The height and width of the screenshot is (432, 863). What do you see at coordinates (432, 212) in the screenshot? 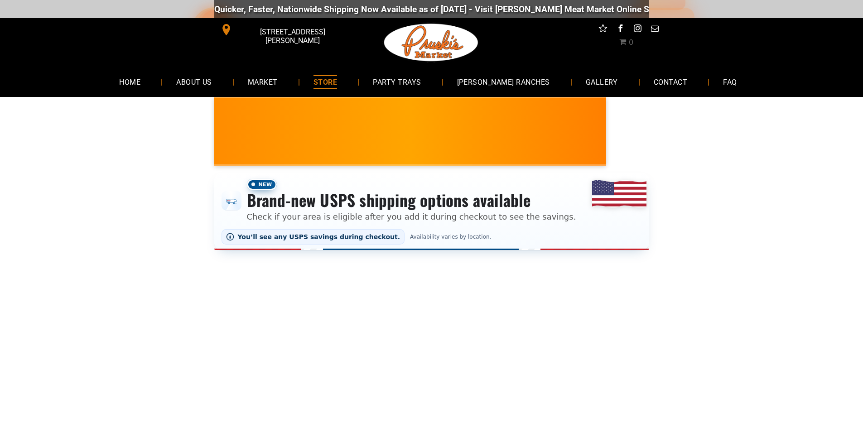
I see `div: Shipping options announcement` at bounding box center [432, 212].